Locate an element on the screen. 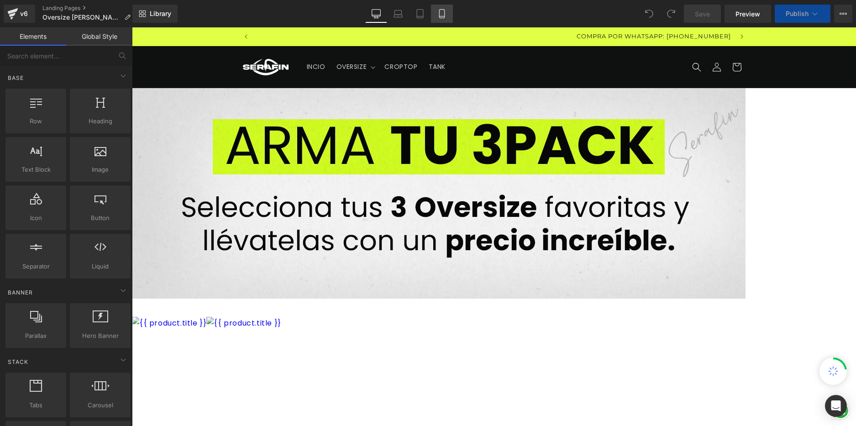 This screenshot has width=856, height=426. button: Anuncio siguiente is located at coordinates (610, 9).